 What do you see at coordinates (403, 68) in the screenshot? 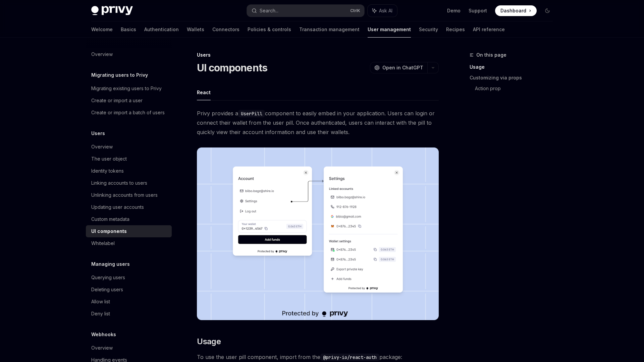
I see `span: Open in ChatGPT` at bounding box center [403, 68].